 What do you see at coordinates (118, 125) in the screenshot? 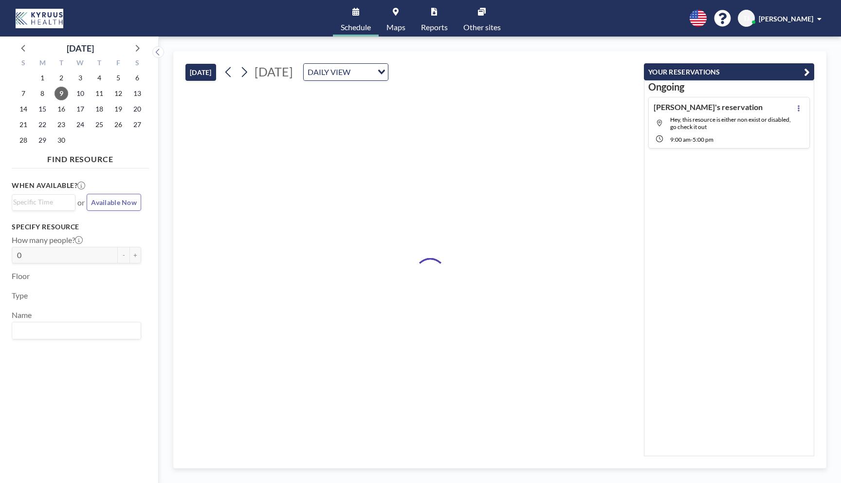
I see `span: Friday, September 26, 2025` at bounding box center [118, 125].